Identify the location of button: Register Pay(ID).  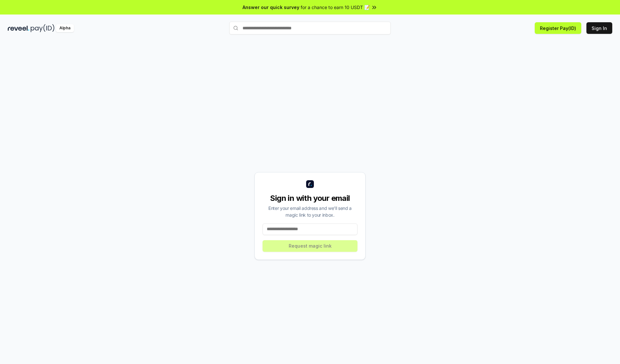
(558, 28).